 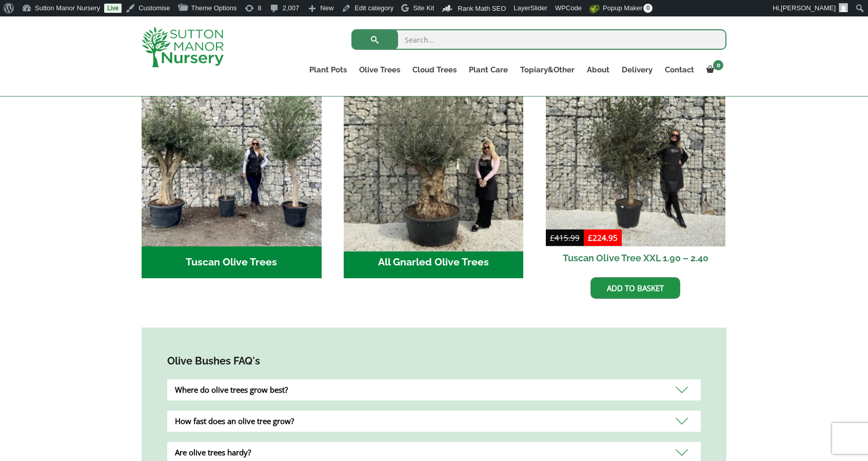 I want to click on a: Contact, so click(x=679, y=70).